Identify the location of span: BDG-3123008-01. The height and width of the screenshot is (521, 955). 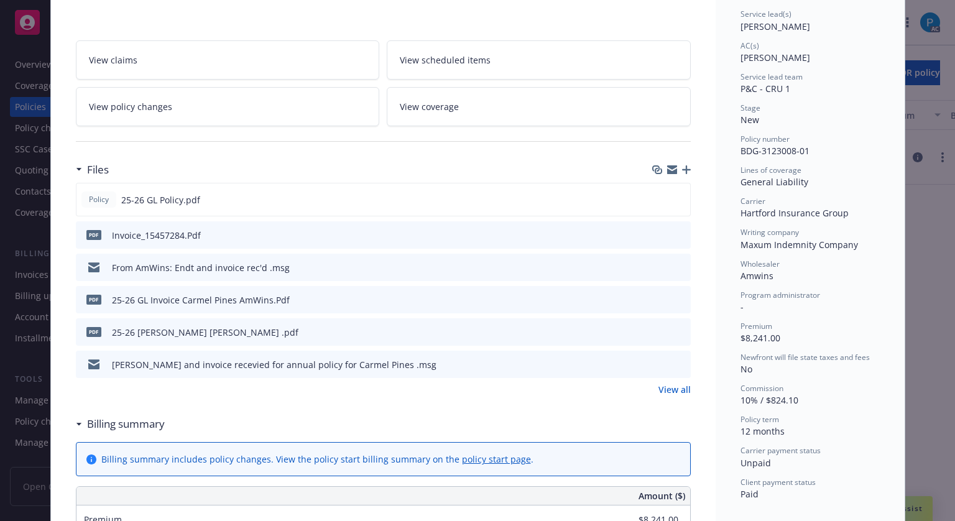
(774, 150).